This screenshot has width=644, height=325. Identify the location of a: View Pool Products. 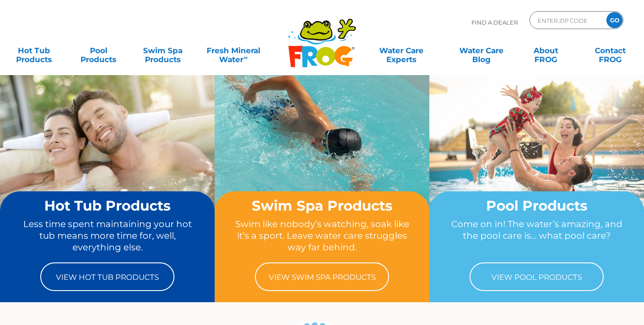
(537, 277).